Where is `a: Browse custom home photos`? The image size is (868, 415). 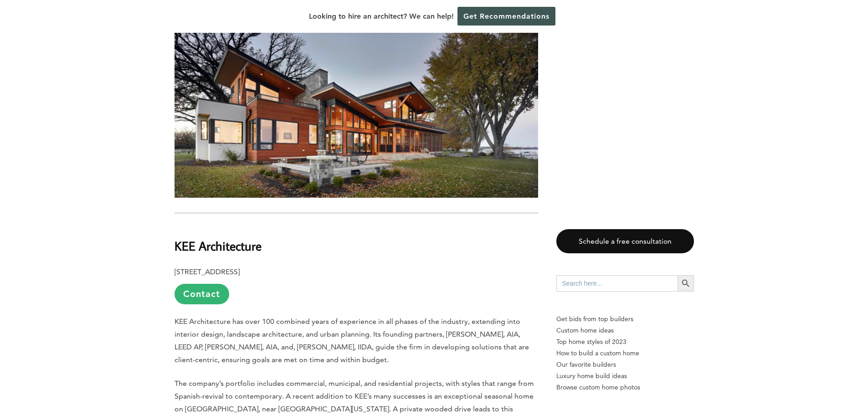
a: Browse custom home photos is located at coordinates (625, 387).